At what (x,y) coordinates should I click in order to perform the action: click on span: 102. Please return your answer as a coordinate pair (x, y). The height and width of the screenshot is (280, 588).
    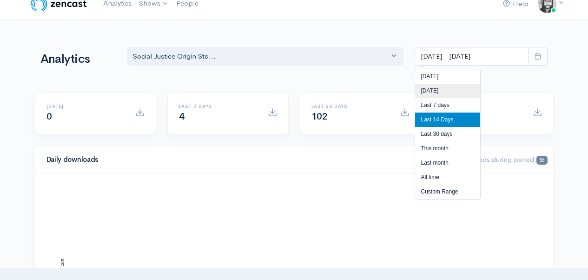
    Looking at the image, I should click on (319, 116).